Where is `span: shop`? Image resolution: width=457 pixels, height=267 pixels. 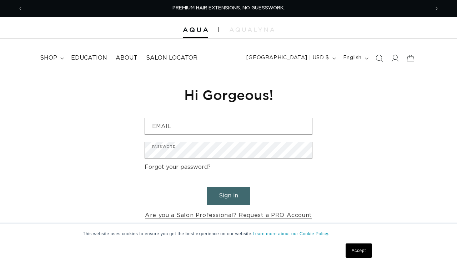
span: shop is located at coordinates (49, 58).